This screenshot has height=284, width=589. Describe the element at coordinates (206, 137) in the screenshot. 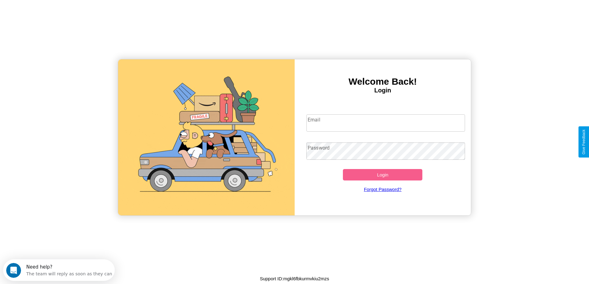

I see `img: gif` at that location.